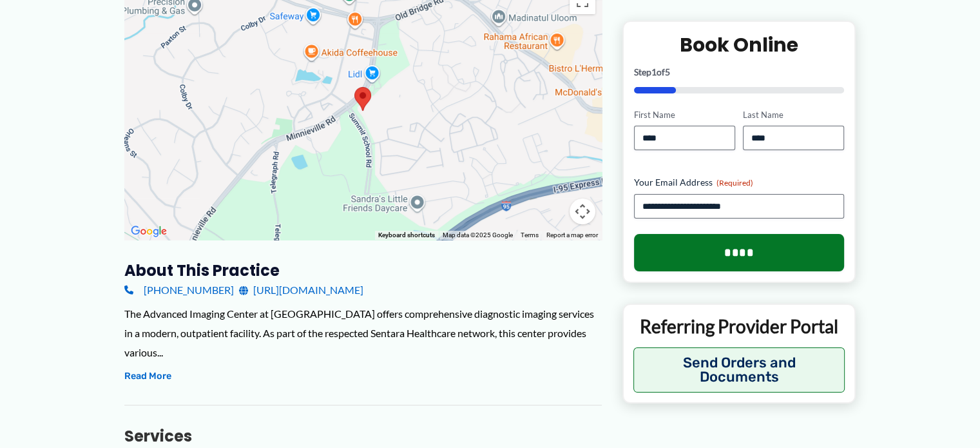 The image size is (980, 448). Describe the element at coordinates (477, 235) in the screenshot. I see `span: Map data ©2025 Google` at that location.